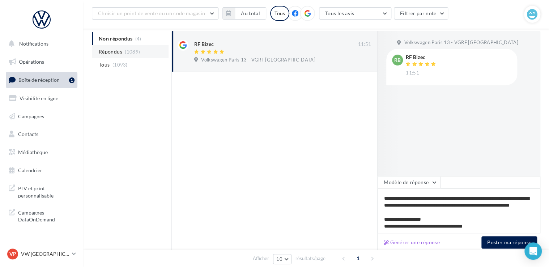 This screenshot has height=267, width=549. I want to click on span: VP, so click(13, 254).